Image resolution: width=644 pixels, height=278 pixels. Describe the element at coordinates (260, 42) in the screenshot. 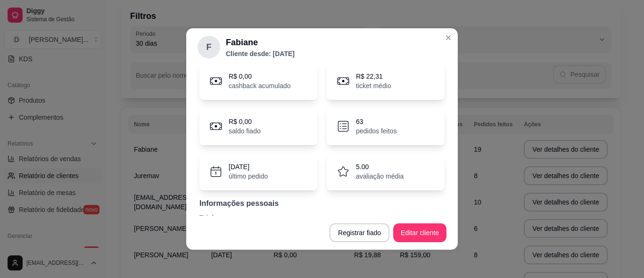

I see `h2: Fabiane` at that location.